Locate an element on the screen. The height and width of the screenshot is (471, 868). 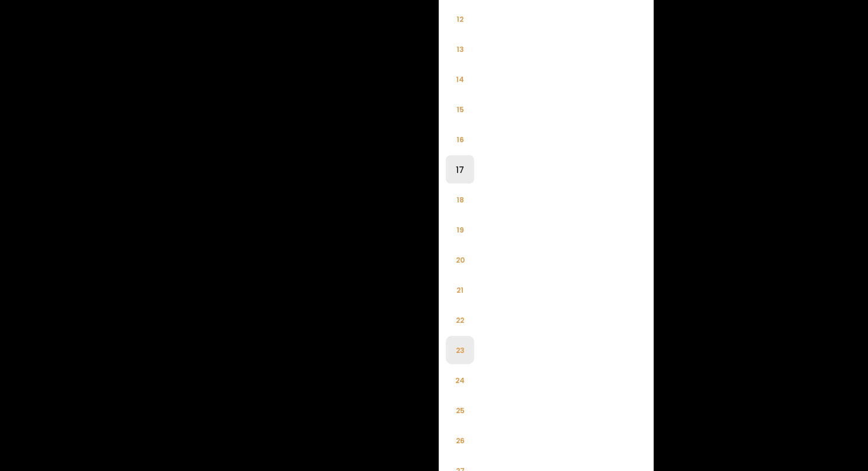
li: 20 is located at coordinates (460, 260).